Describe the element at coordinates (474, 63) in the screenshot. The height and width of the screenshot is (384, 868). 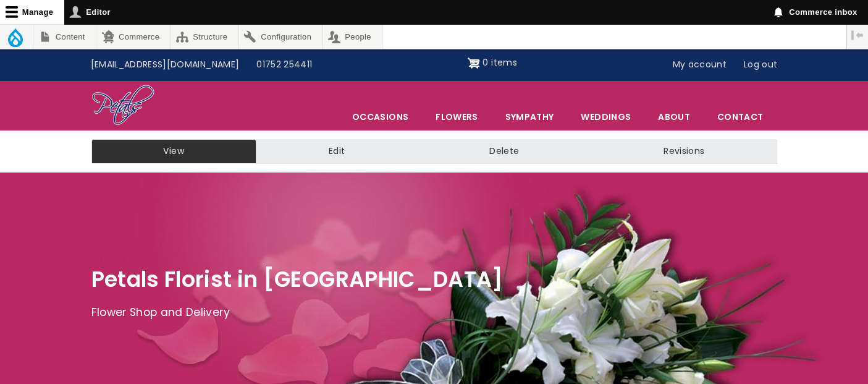
I see `img: Shopping cart` at that location.